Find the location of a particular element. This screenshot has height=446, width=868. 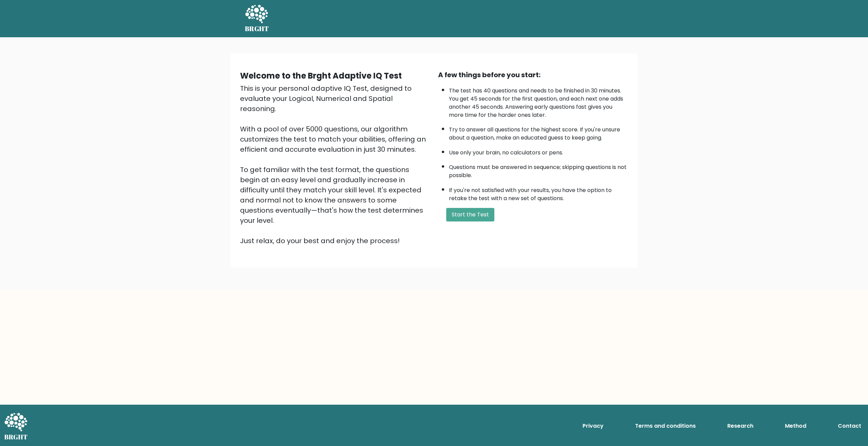

a: Terms and conditions is located at coordinates (665, 426).